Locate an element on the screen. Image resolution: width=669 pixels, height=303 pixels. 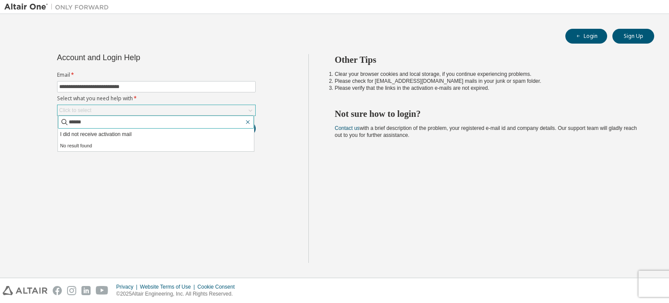
div: Privacy is located at coordinates (128, 287).